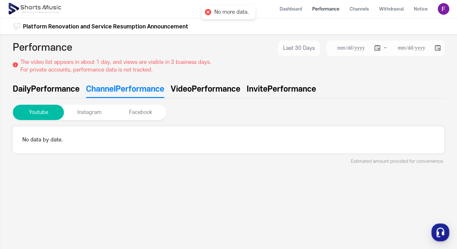 This screenshot has height=249, width=457. What do you see at coordinates (89, 112) in the screenshot?
I see `a: Instagram` at bounding box center [89, 112].